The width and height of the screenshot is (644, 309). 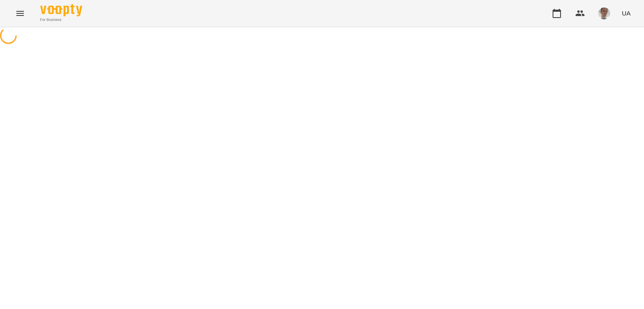 I want to click on img: Voopty Logo, so click(x=61, y=10).